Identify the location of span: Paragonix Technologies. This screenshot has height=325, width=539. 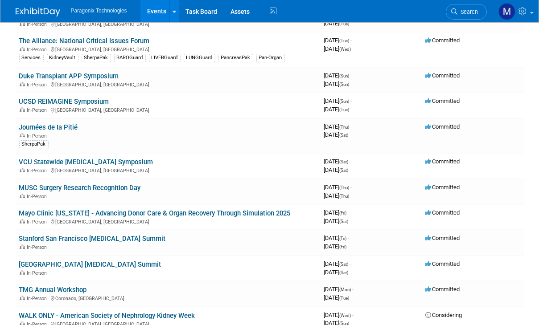
(99, 11).